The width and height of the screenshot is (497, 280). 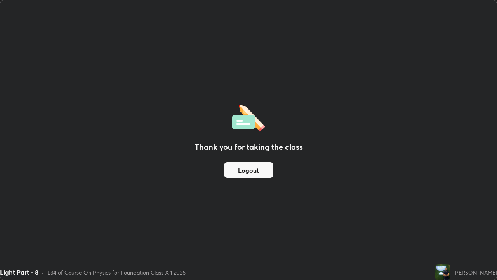 What do you see at coordinates (249, 117) in the screenshot?
I see `img: offlineFeedback.1438e8b3.svg` at bounding box center [249, 117].